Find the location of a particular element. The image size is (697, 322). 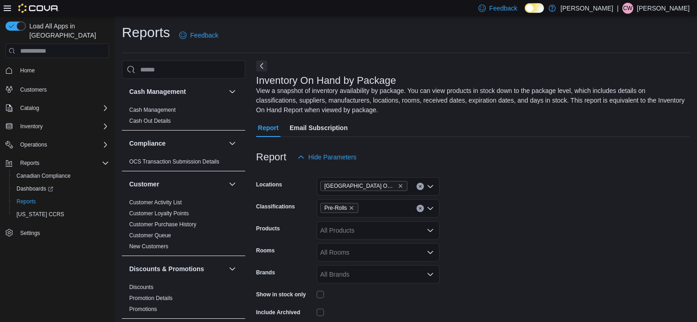

a: New Customers is located at coordinates (149, 247).